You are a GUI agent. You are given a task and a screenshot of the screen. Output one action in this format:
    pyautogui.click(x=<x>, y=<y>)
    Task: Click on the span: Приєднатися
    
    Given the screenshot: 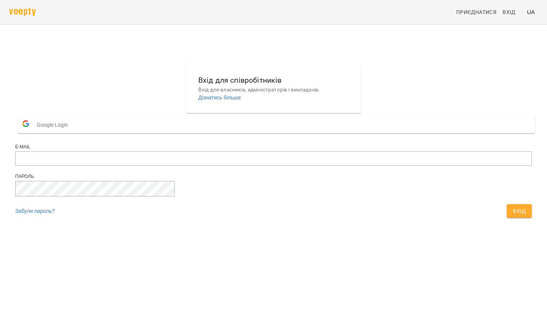 What is the action you would take?
    pyautogui.click(x=476, y=12)
    